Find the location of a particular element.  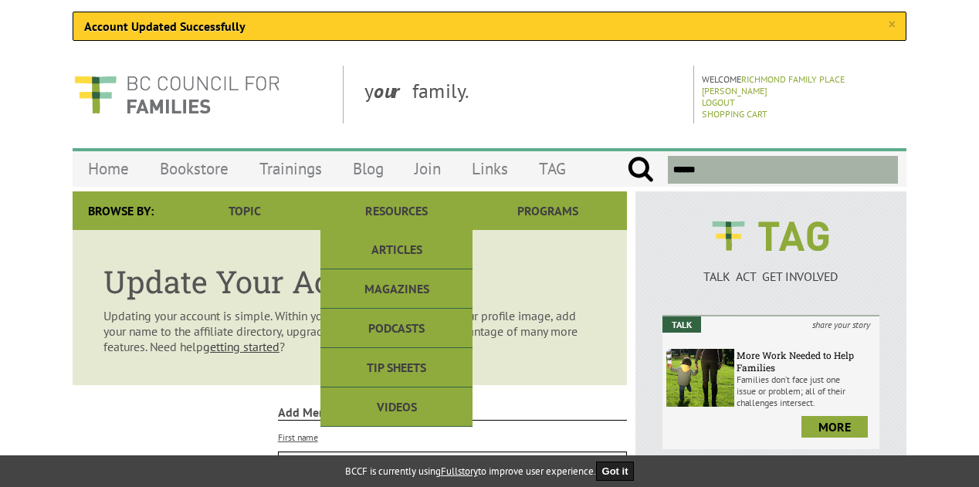

em: Talk is located at coordinates (682, 324).